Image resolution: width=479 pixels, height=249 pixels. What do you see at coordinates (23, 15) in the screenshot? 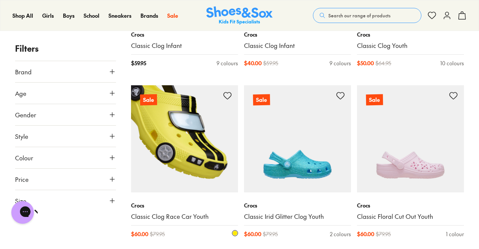
I see `a: Shop All` at bounding box center [23, 15].